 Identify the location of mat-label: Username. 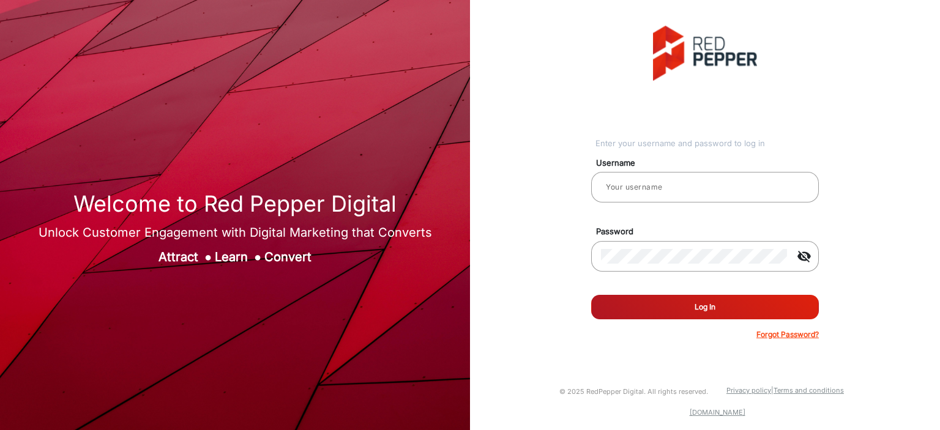
(710, 163).